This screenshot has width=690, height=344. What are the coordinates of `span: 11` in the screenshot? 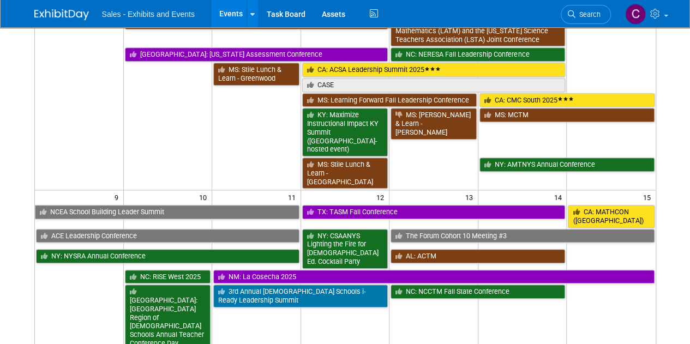 It's located at (293, 197).